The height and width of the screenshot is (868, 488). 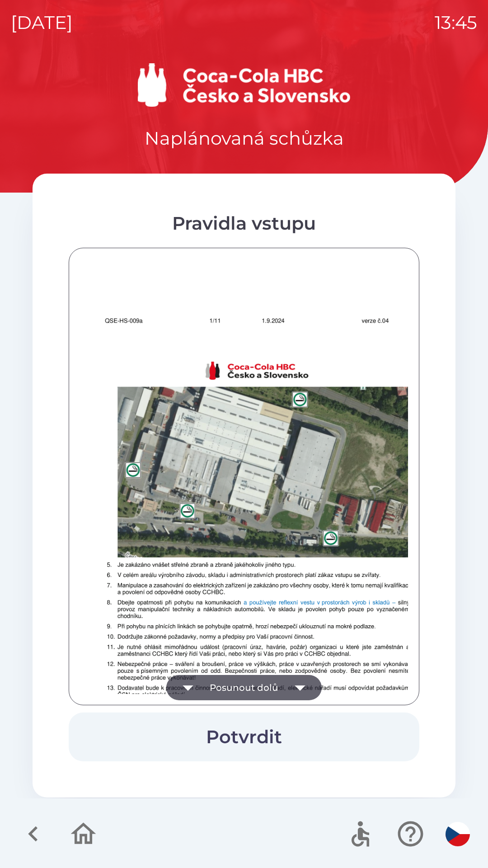 What do you see at coordinates (244, 687) in the screenshot?
I see `button: Posunout dolů` at bounding box center [244, 687].